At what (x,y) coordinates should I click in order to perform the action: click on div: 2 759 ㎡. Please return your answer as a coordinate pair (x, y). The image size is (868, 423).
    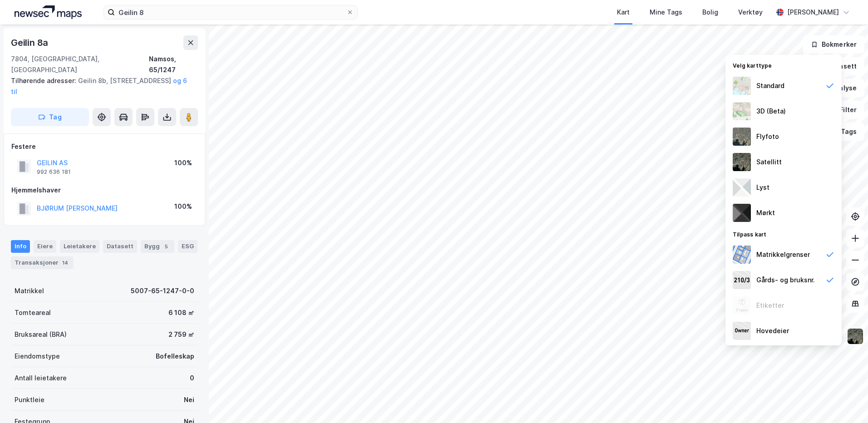
    Looking at the image, I should click on (181, 334).